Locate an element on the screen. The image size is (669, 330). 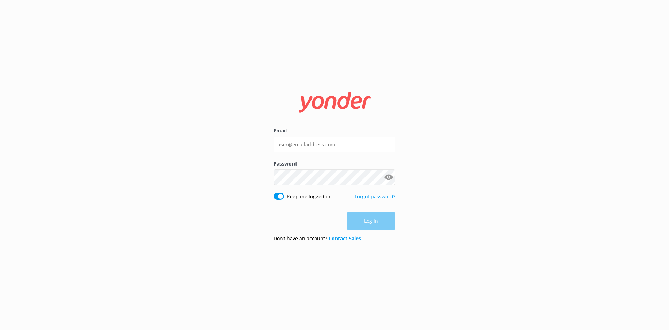
a: Contact Sales is located at coordinates (345, 238).